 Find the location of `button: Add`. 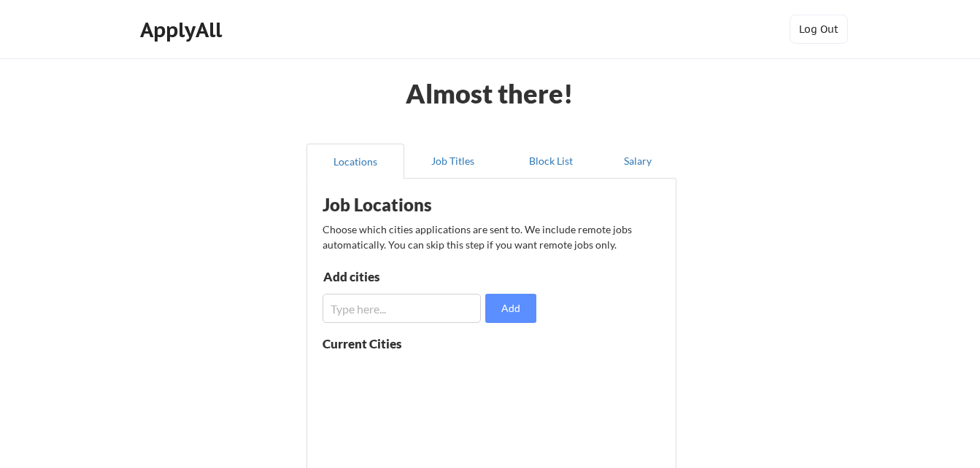

button: Add is located at coordinates (511, 308).